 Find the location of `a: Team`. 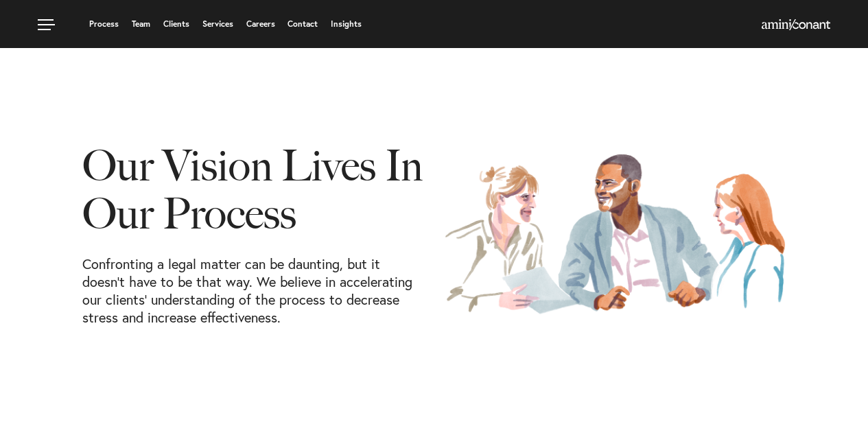

a: Team is located at coordinates (141, 24).